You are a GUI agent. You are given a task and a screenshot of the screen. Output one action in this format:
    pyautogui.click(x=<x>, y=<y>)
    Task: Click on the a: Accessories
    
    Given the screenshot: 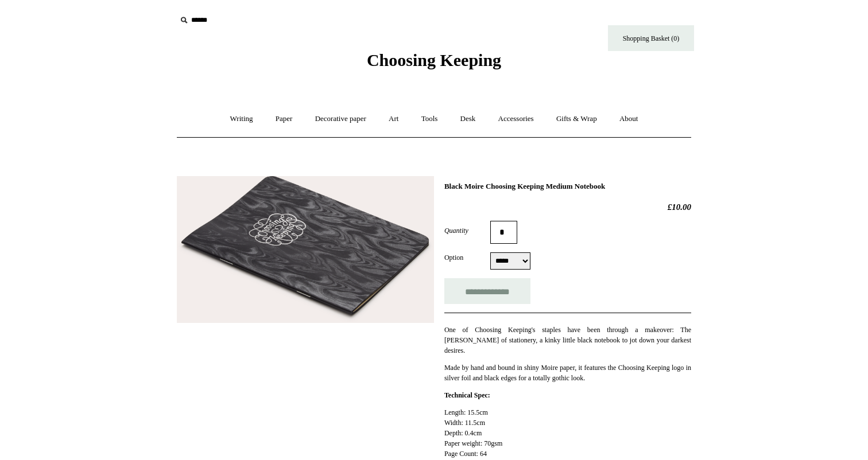 What is the action you would take?
    pyautogui.click(x=517, y=119)
    